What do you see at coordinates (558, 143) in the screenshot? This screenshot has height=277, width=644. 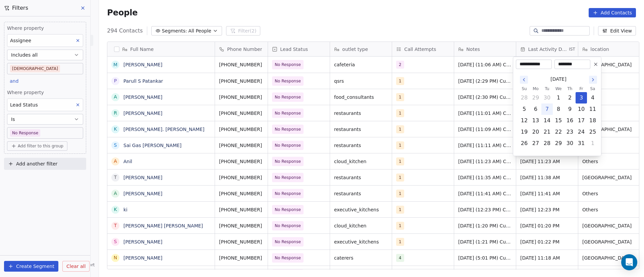 I see `button: Wednesday, October 29th, 2025` at bounding box center [558, 143].